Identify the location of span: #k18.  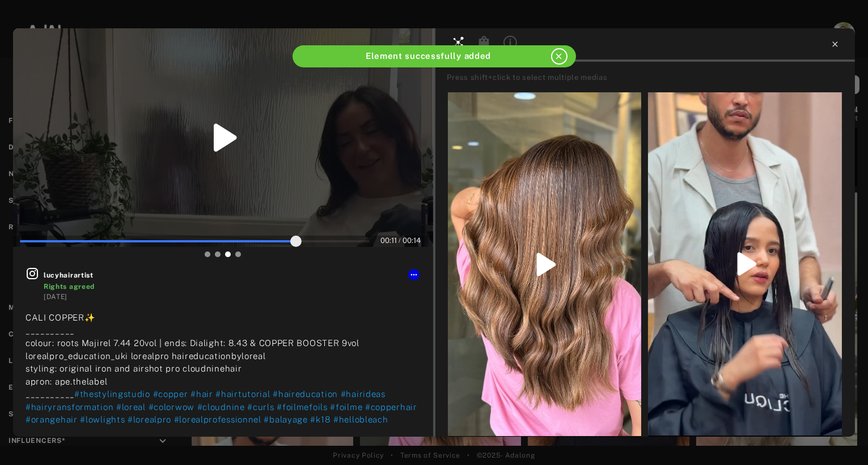
(321, 419).